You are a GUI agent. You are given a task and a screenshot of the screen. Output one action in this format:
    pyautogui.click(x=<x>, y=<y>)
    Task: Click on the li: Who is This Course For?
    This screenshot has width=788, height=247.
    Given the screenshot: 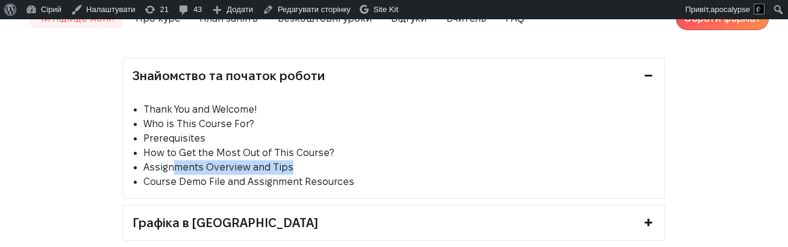 What is the action you would take?
    pyautogui.click(x=399, y=124)
    